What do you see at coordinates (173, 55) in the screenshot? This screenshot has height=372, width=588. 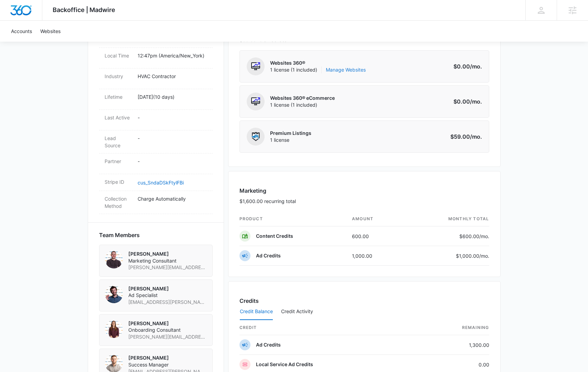 I see `p: 12:47pm ( America/New_York )` at bounding box center [173, 55].